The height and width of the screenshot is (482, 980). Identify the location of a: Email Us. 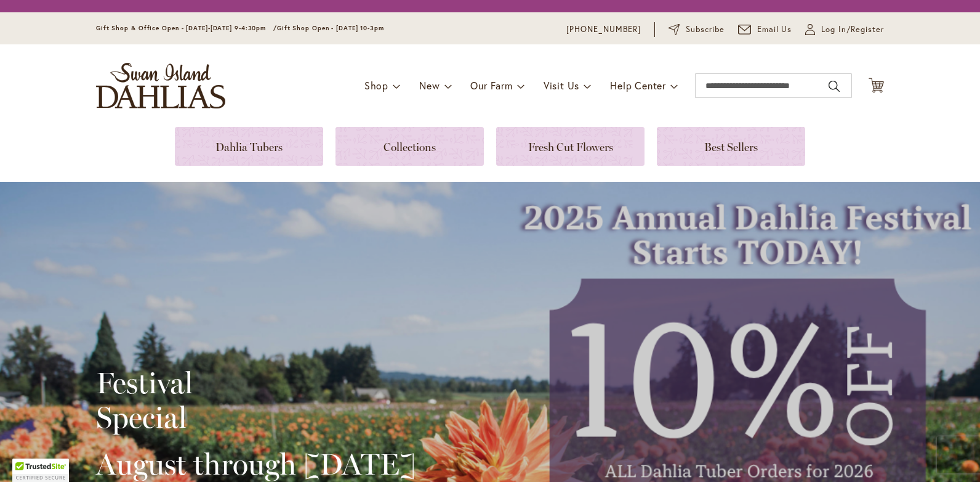
(766, 30).